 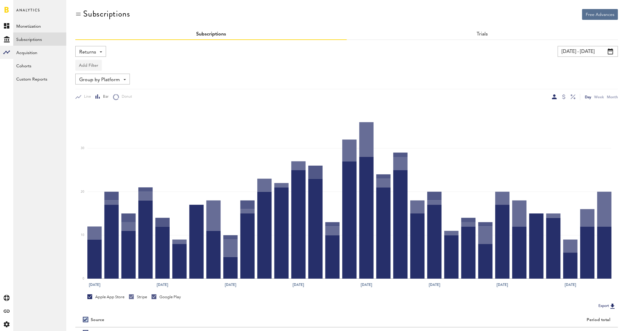 What do you see at coordinates (40, 79) in the screenshot?
I see `a: Custom Reports` at bounding box center [40, 79].